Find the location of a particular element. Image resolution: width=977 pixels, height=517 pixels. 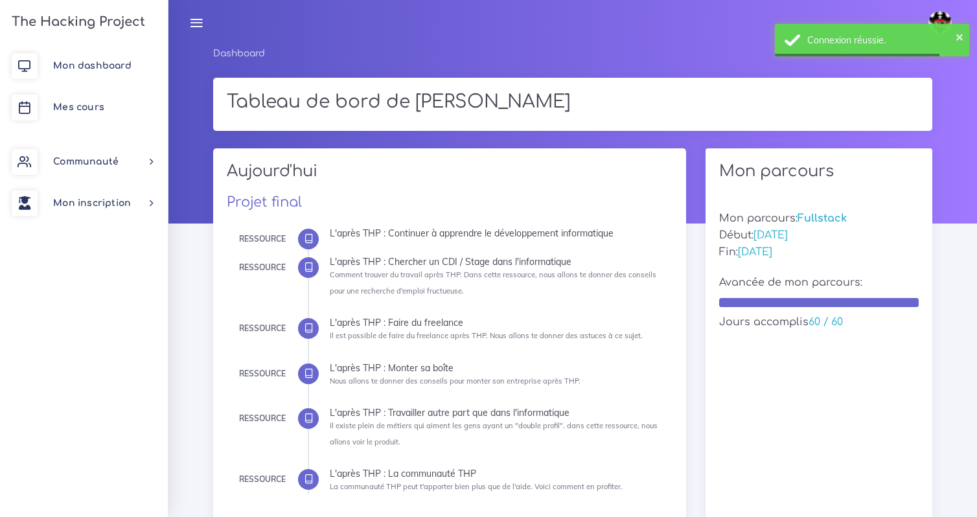

h5: Début: is located at coordinates (819, 235).